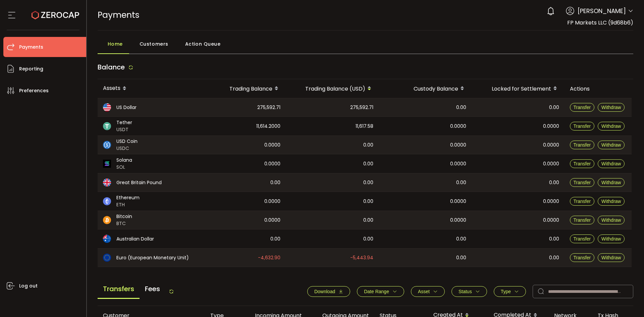 This screenshot has height=317, width=644. I want to click on img: aud_portfolio.svg, so click(107, 239).